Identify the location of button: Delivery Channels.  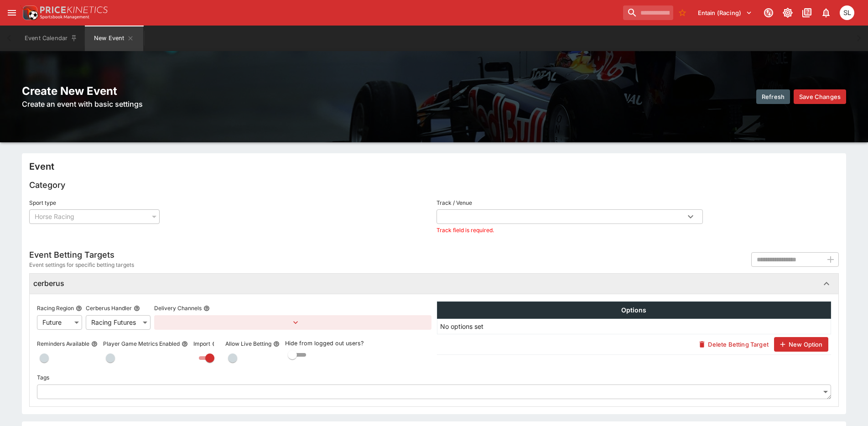
(207, 308).